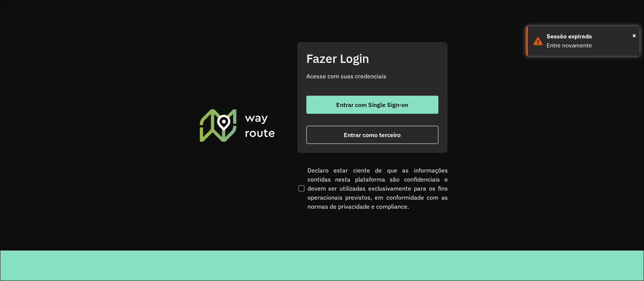 The image size is (644, 281). Describe the element at coordinates (372, 76) in the screenshot. I see `p: Acesse com suas credenciais` at that location.